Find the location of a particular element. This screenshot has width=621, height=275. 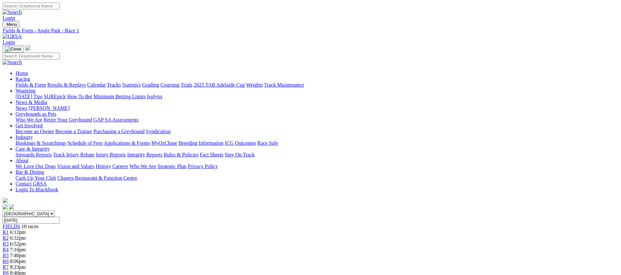

span: 6:52pm is located at coordinates (18, 244).